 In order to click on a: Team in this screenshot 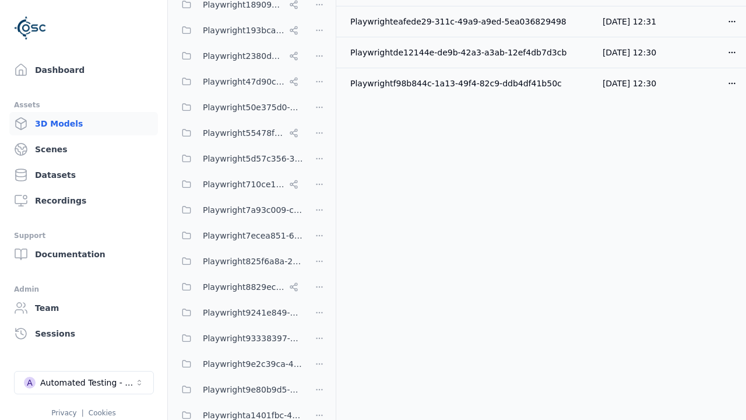, I will do `click(83, 308)`.